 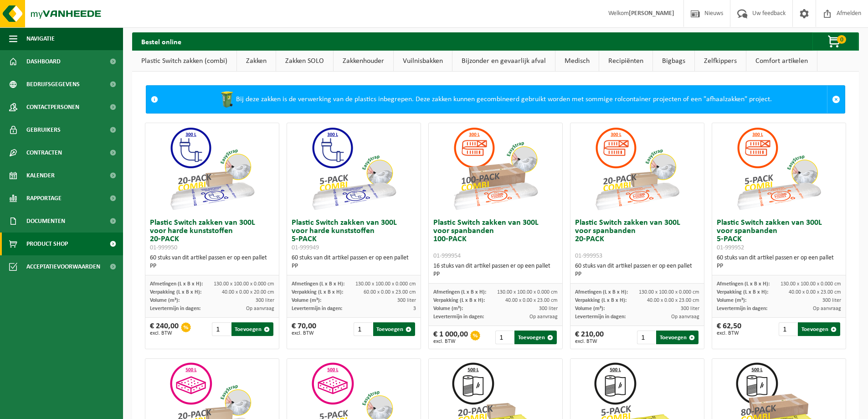 I want to click on a: Zakkenhouder, so click(x=363, y=61).